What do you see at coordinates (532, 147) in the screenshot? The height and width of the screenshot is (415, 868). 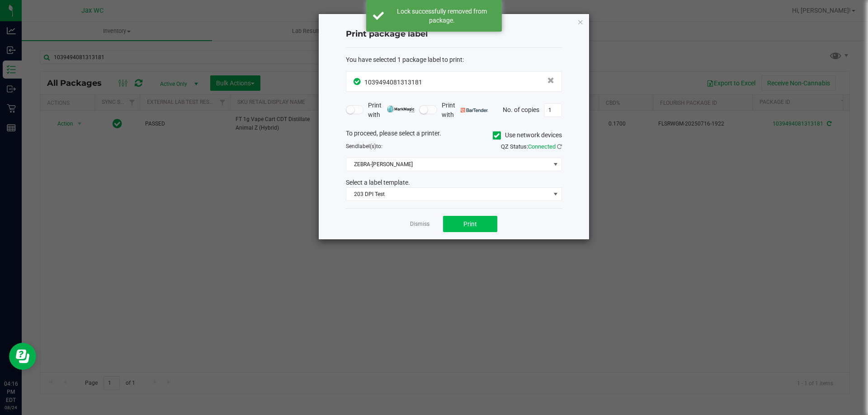 I see `span: QZ Status:` at bounding box center [532, 147].